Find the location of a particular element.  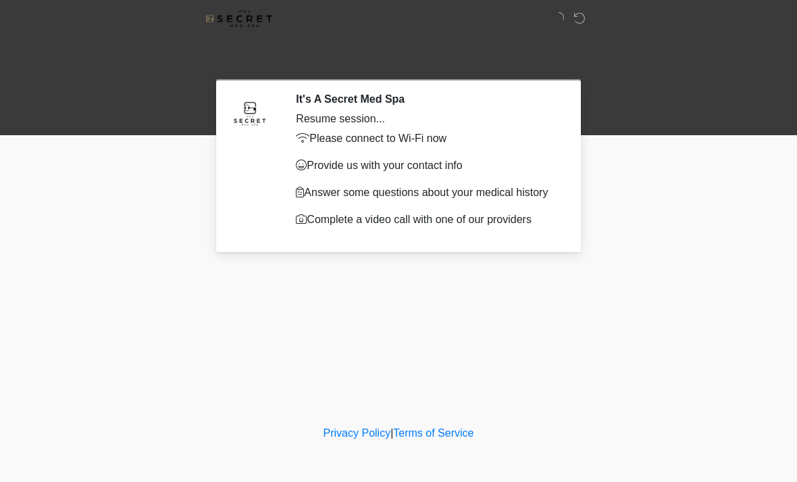

div: Resume session... is located at coordinates (426, 119).